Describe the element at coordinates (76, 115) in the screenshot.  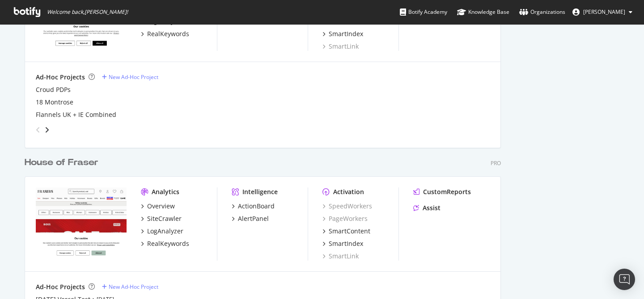
I see `a: Flannels UK + IE Combined` at that location.